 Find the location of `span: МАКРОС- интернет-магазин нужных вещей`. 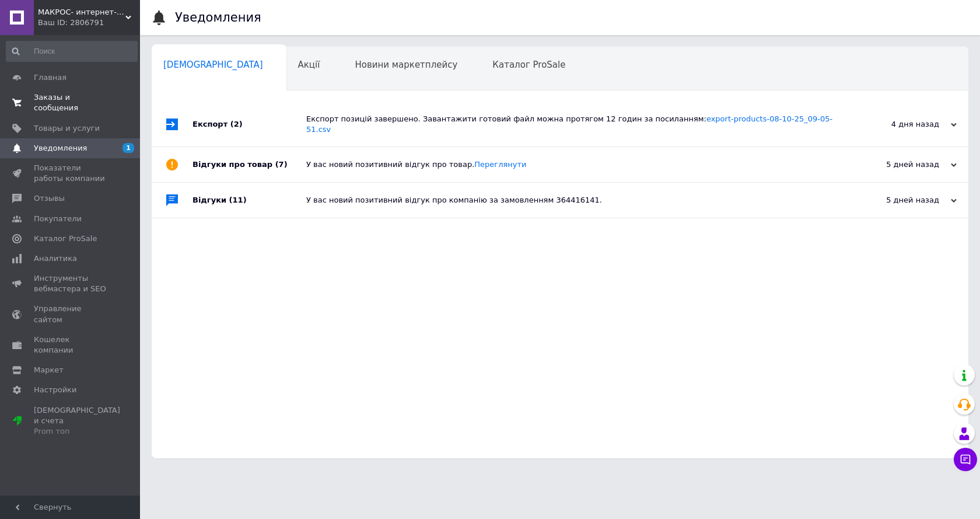

span: МАКРОС- интернет-магазин нужных вещей is located at coordinates (82, 13).